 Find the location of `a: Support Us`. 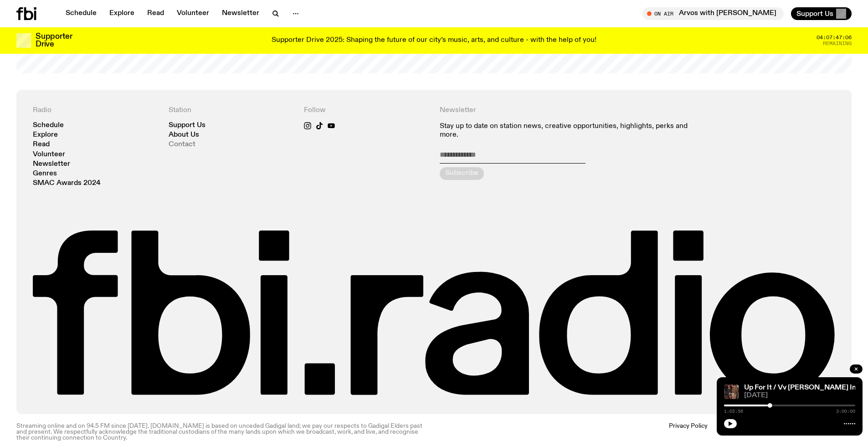

a: Support Us is located at coordinates (186, 125).